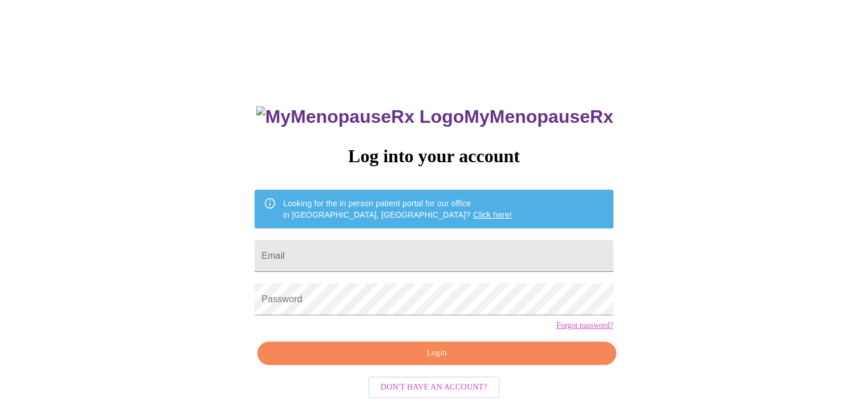 The image size is (868, 417). I want to click on span: Login, so click(437, 353).